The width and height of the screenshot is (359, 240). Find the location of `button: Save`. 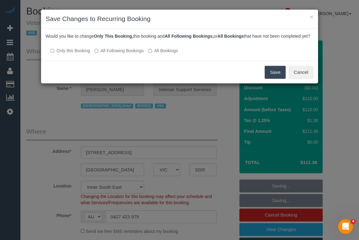

button: Save is located at coordinates (275, 72).